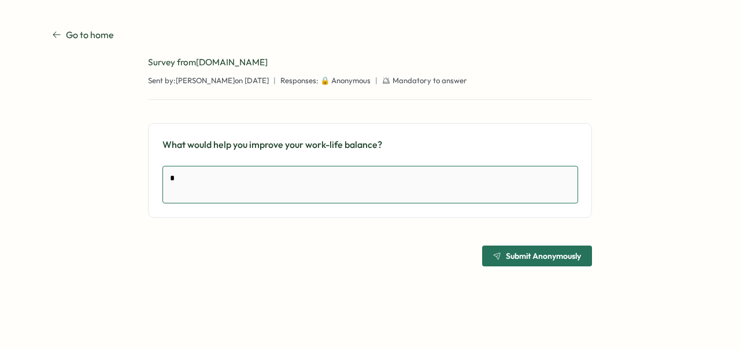  What do you see at coordinates (90, 35) in the screenshot?
I see `p: Go to home` at bounding box center [90, 35].